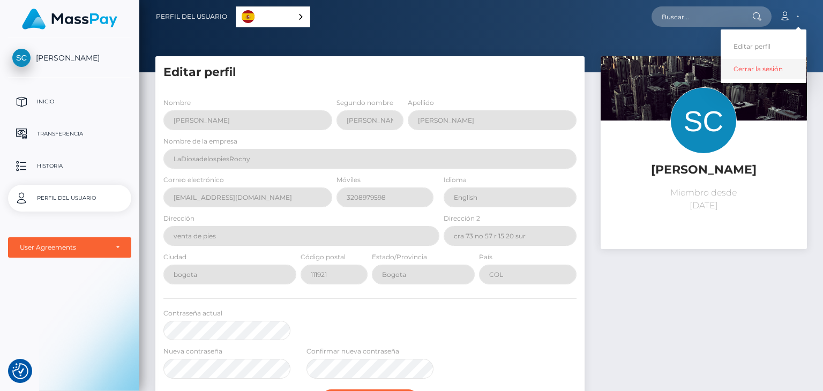 The image size is (823, 391). What do you see at coordinates (421, 103) in the screenshot?
I see `label: Apellido` at bounding box center [421, 103].